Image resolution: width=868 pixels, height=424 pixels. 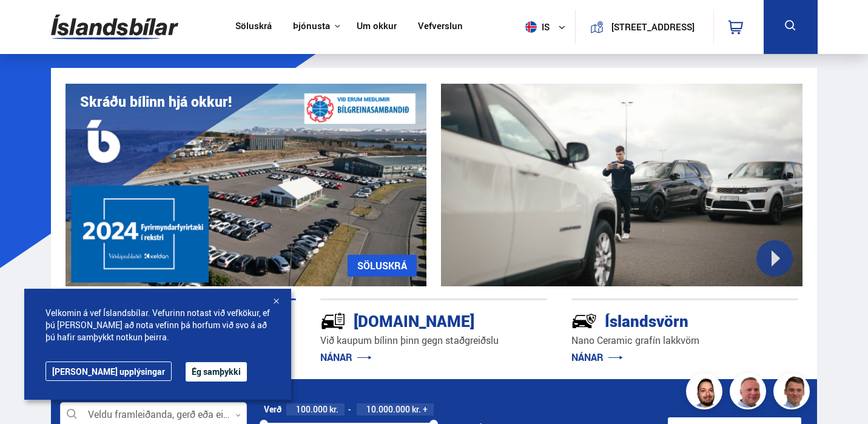 I want to click on div: Íslandsvörn, so click(x=663, y=319).